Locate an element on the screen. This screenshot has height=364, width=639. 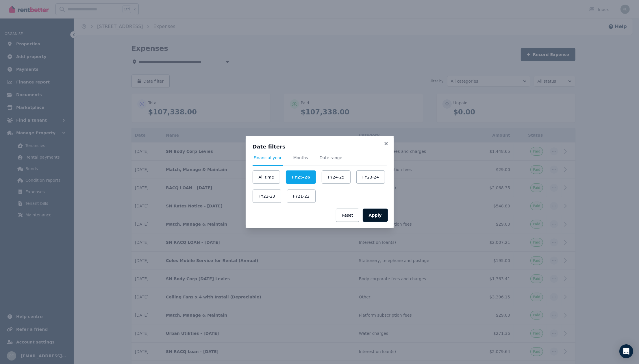
h3: Date filters is located at coordinates (320, 147).